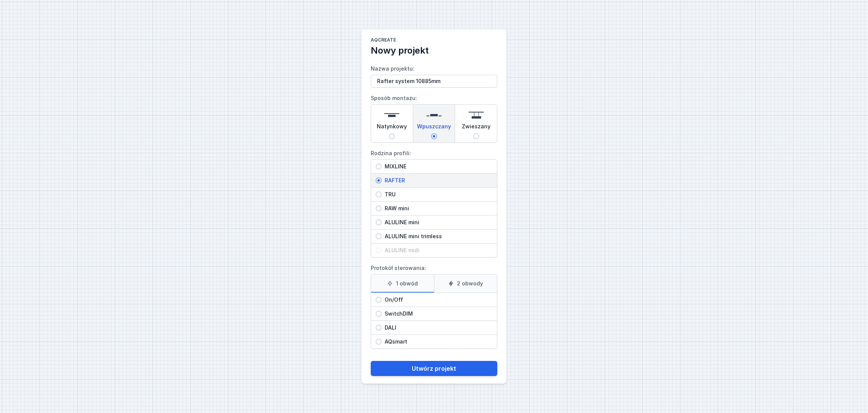  Describe the element at coordinates (378, 222) in the screenshot. I see `input: ALULINE mini` at that location.